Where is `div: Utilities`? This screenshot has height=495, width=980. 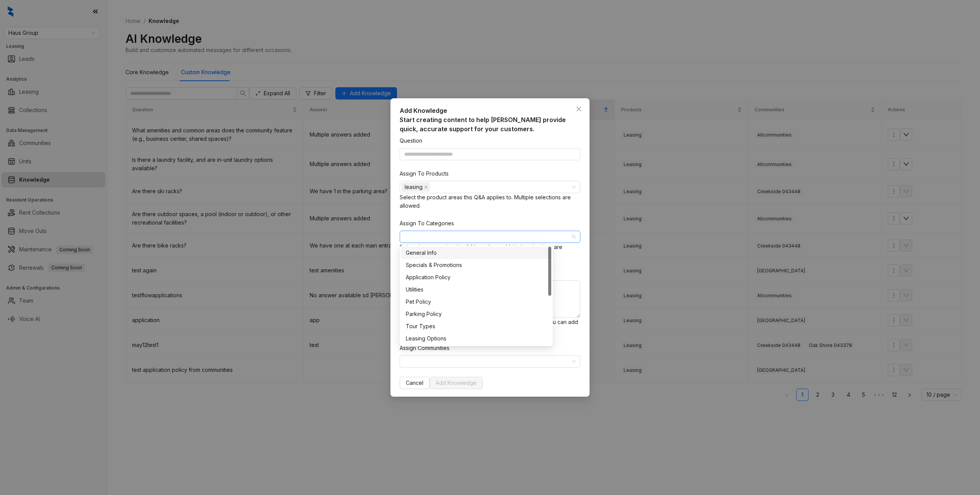
div: Utilities is located at coordinates (477, 289).